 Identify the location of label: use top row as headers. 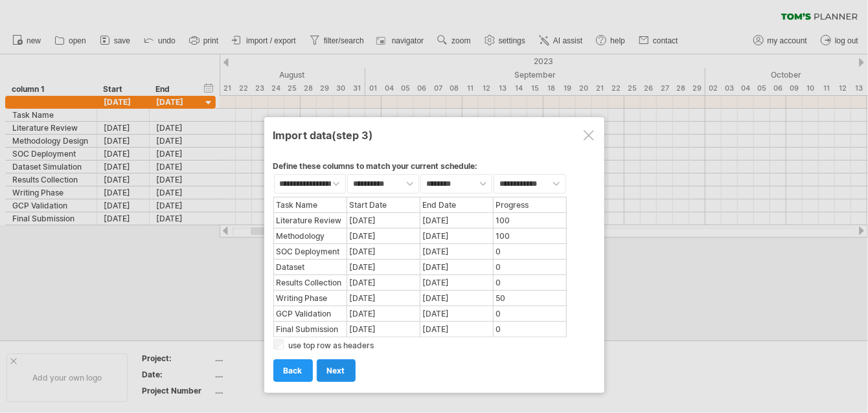
(332, 345).